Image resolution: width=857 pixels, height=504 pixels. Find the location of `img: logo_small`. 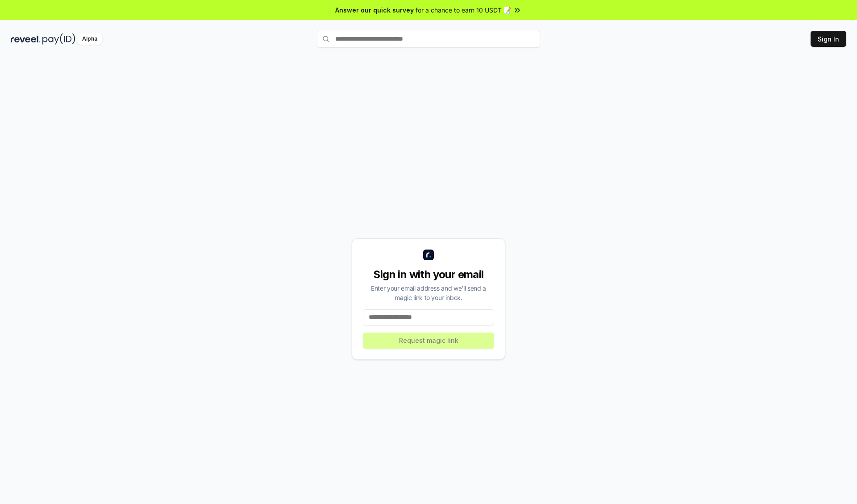

img: logo_small is located at coordinates (428, 255).